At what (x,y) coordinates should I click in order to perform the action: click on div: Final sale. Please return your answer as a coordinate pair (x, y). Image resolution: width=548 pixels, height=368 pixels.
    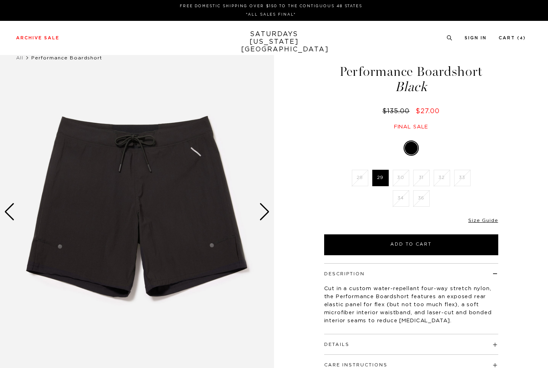
    Looking at the image, I should click on (412, 127).